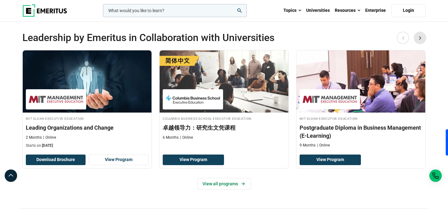  What do you see at coordinates (224, 82) in the screenshot?
I see `img: 卓越领导力：研究生文凭课程 | Online Leadership Course` at bounding box center [224, 82].